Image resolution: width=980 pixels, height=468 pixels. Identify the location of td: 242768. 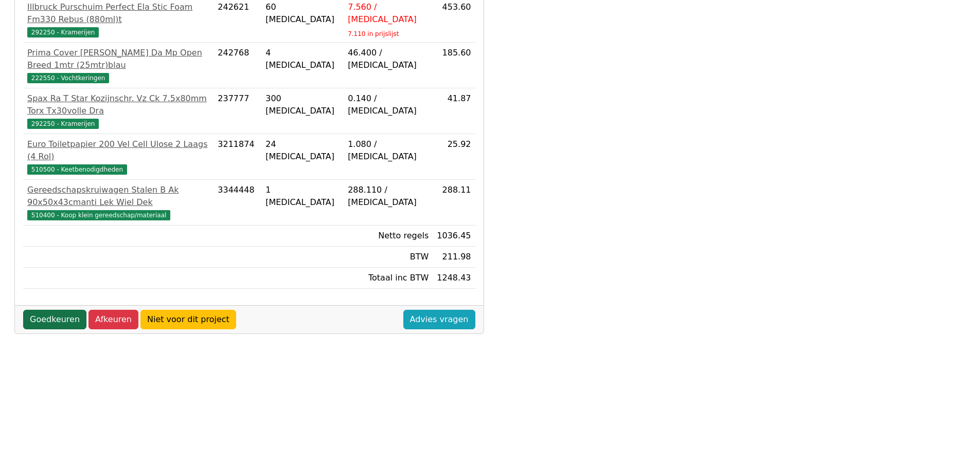
(237, 65).